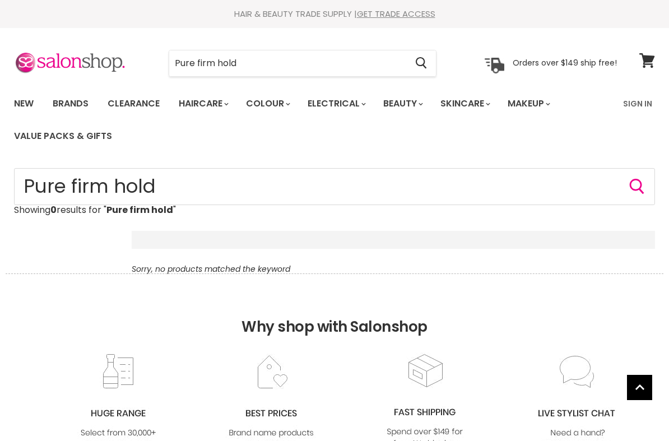 Image resolution: width=669 pixels, height=441 pixels. Describe the element at coordinates (71, 104) in the screenshot. I see `a: Brands` at that location.